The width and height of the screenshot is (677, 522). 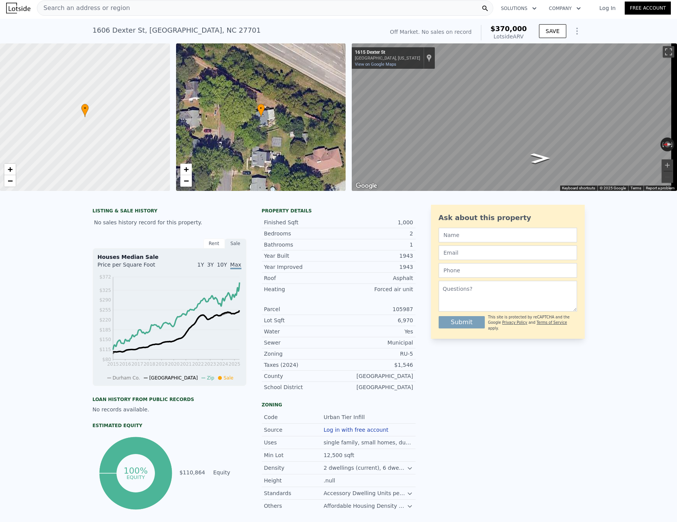 I want to click on div: Rent, so click(x=214, y=244).